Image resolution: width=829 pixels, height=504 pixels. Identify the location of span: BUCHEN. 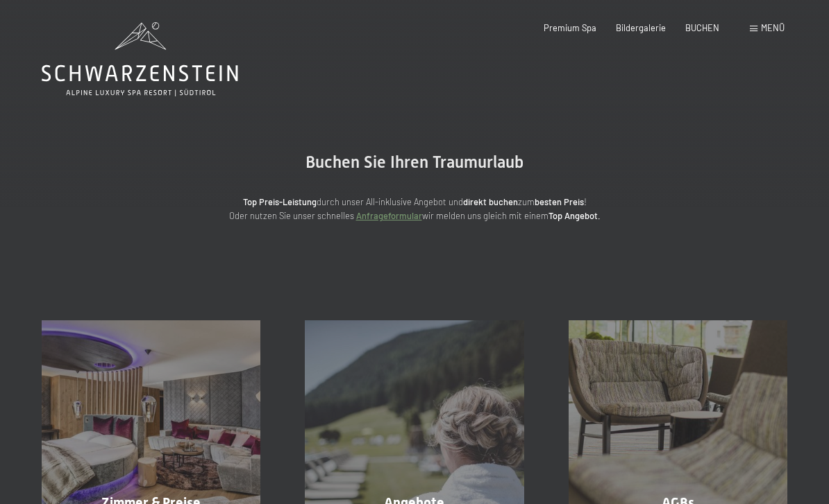
(702, 28).